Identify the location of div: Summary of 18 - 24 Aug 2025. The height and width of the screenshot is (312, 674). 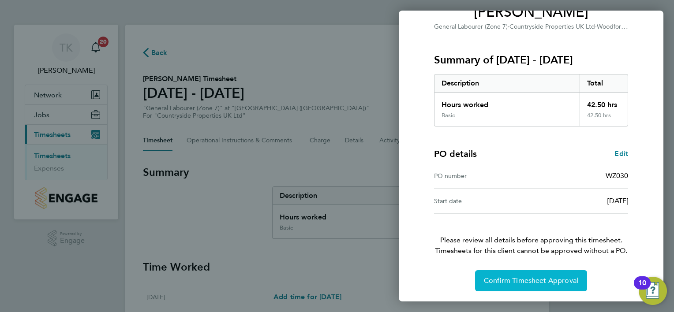
(531, 100).